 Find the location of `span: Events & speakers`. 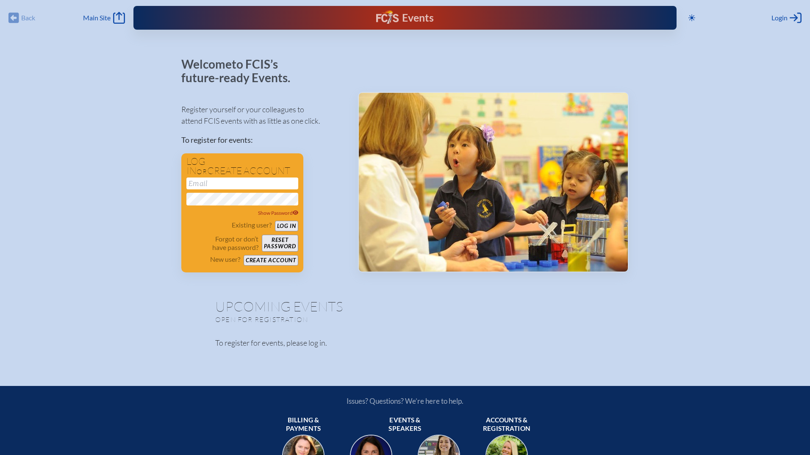

span: Events & speakers is located at coordinates (405, 424).